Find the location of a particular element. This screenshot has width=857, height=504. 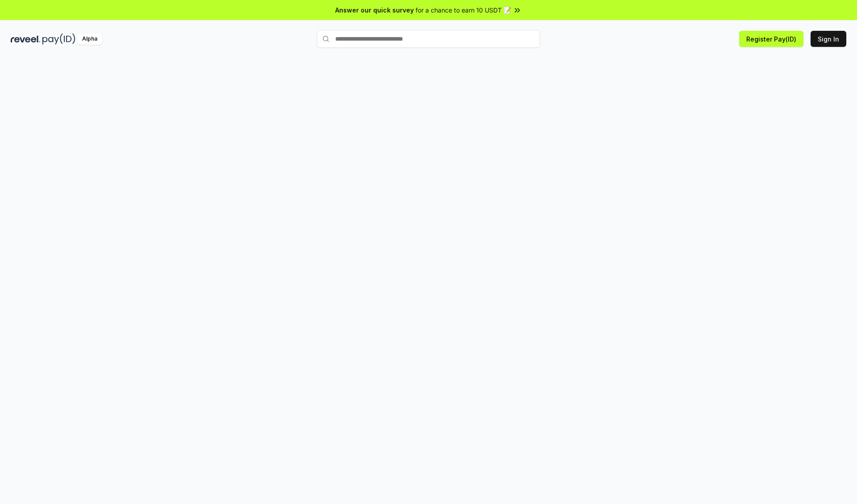

div: Alpha is located at coordinates (90, 39).